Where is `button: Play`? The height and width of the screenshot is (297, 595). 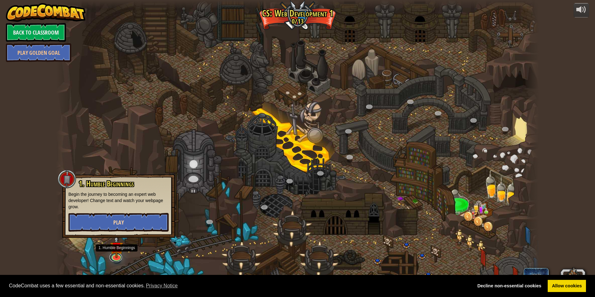 button: Play is located at coordinates (118, 222).